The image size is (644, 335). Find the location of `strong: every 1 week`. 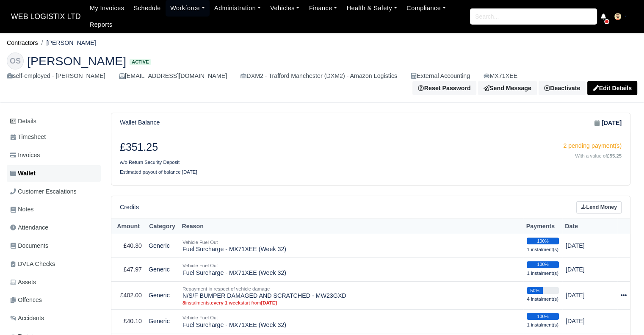

strong: every 1 week is located at coordinates (226, 303).